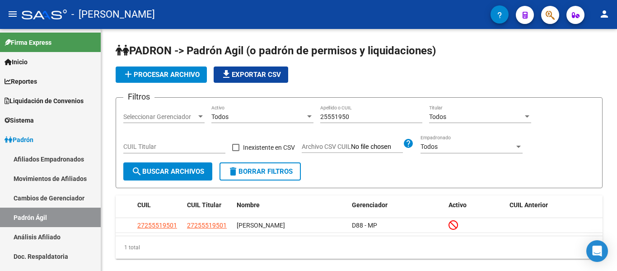  Describe the element at coordinates (269, 147) in the screenshot. I see `span: Inexistente en CSV` at that location.